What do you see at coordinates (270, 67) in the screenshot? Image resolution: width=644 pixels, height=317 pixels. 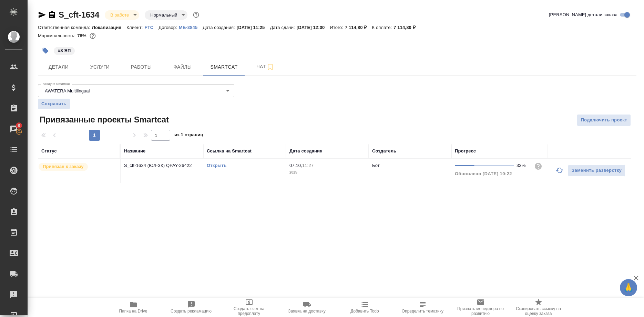 I see `svg: Подписаться` at bounding box center [270, 67].